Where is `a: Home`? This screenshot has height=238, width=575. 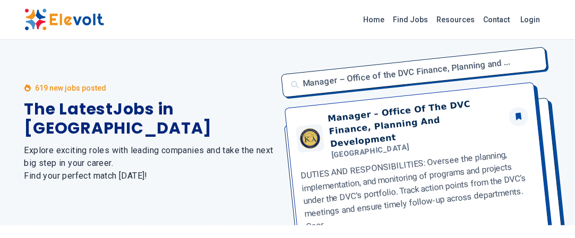
a: Home is located at coordinates (374, 20).